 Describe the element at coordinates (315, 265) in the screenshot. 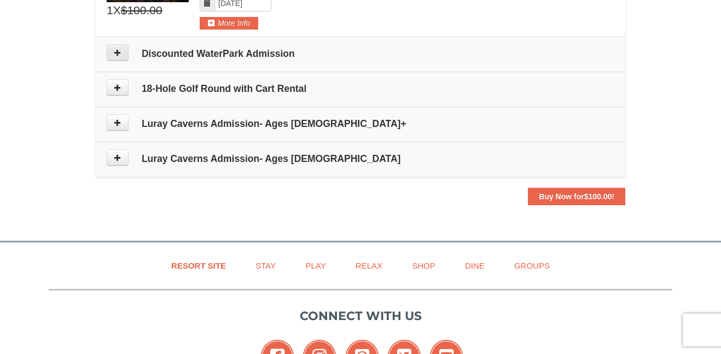

I see `a: Play` at that location.